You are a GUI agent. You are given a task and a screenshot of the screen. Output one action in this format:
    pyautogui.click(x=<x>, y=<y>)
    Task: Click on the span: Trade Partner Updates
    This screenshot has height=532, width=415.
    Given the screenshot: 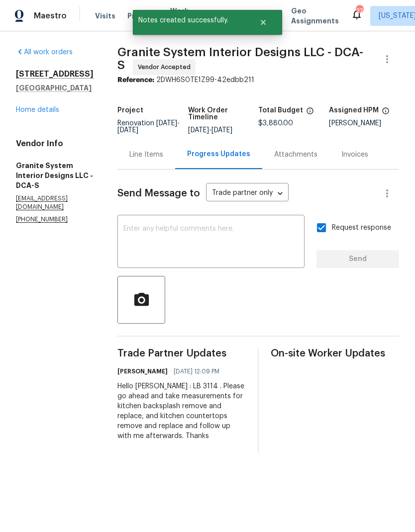 What is the action you would take?
    pyautogui.click(x=182, y=354)
    